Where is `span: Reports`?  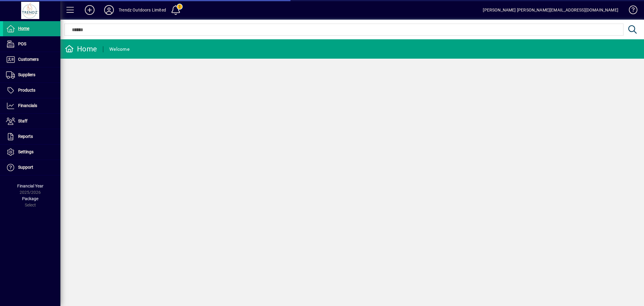 span: Reports is located at coordinates (25, 136).